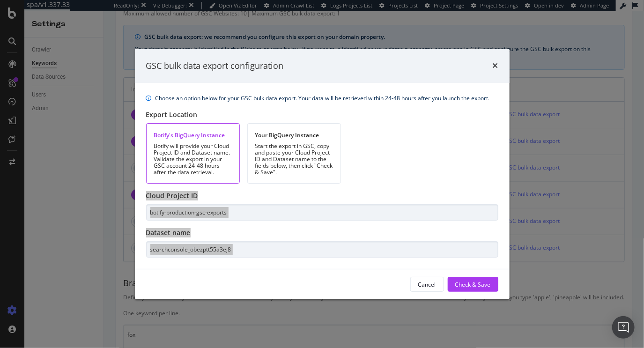 The height and width of the screenshot is (348, 644). I want to click on div: GSC bulk data export configuration, so click(215, 66).